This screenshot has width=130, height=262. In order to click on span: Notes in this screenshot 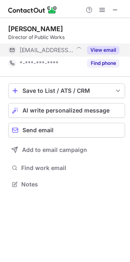, I will do `click(72, 184)`.